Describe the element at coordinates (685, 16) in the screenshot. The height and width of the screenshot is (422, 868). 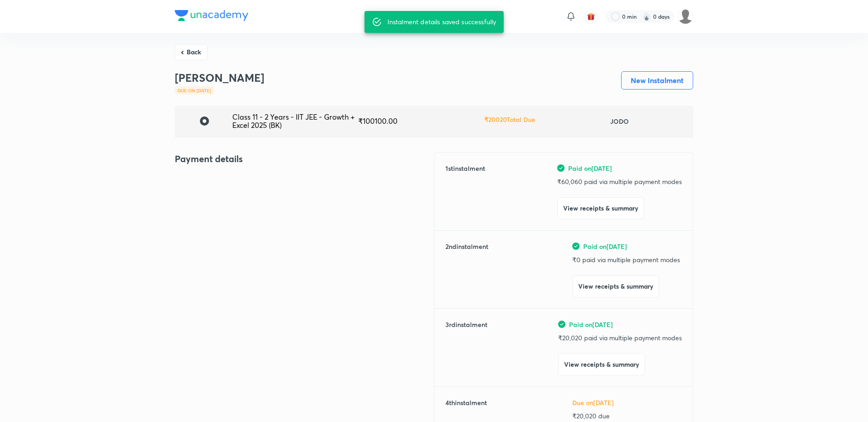
I see `img: PRADEEP KADAM` at that location.